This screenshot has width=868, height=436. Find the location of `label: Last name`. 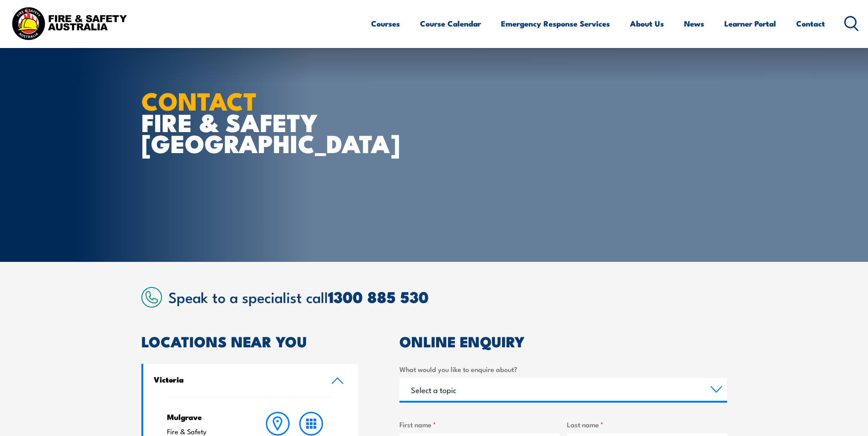

label: Last name is located at coordinates (647, 424).